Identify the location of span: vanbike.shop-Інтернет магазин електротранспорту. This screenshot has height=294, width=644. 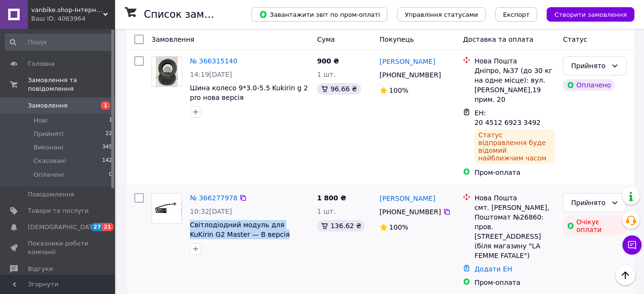
(67, 10).